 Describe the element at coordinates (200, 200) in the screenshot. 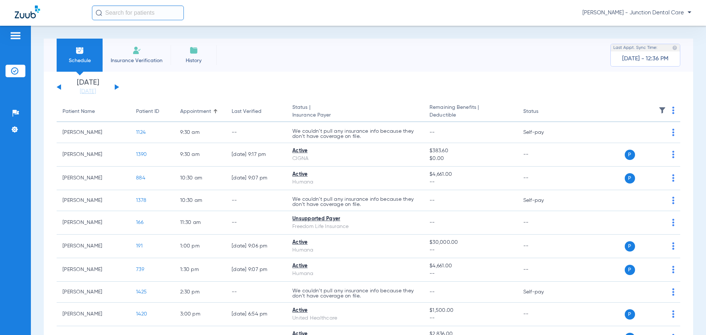

I see `td: 10:30 AM` at that location.